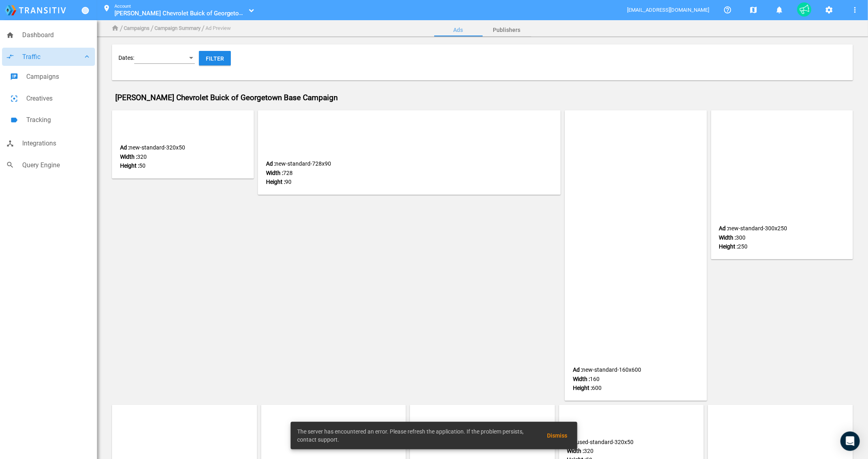 This screenshot has height=459, width=868. Describe the element at coordinates (51, 77) in the screenshot. I see `a: speaker_notesCampaigns` at that location.